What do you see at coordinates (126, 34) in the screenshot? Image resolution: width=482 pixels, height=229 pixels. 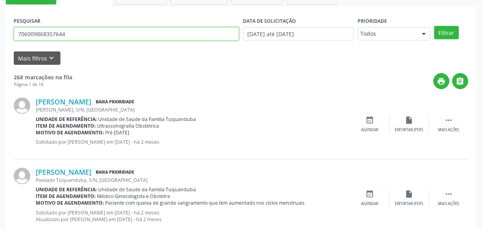 I see `input: Nome, CNS` at bounding box center [126, 34].